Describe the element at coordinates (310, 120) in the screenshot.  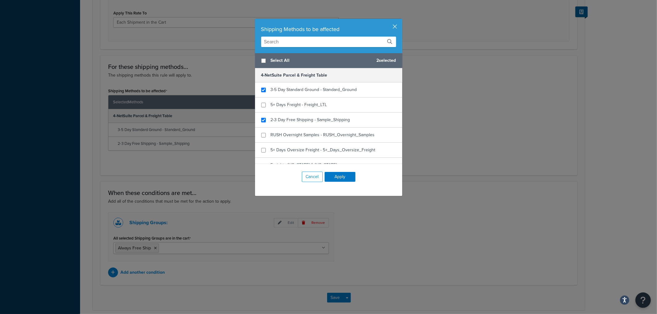
I see `span: 2-3 Day Free Shipping - Sample_Shipping` at that location.